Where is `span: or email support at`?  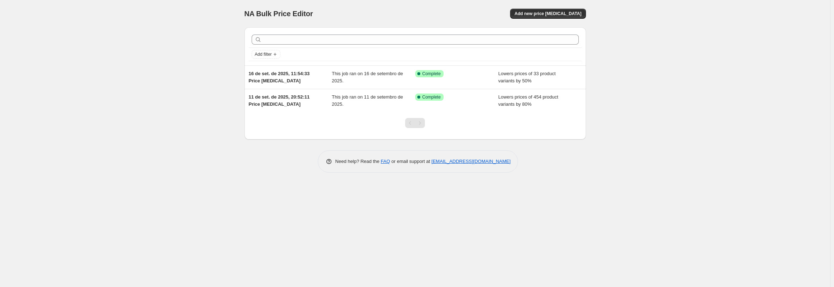 span: or email support at is located at coordinates (411, 161).